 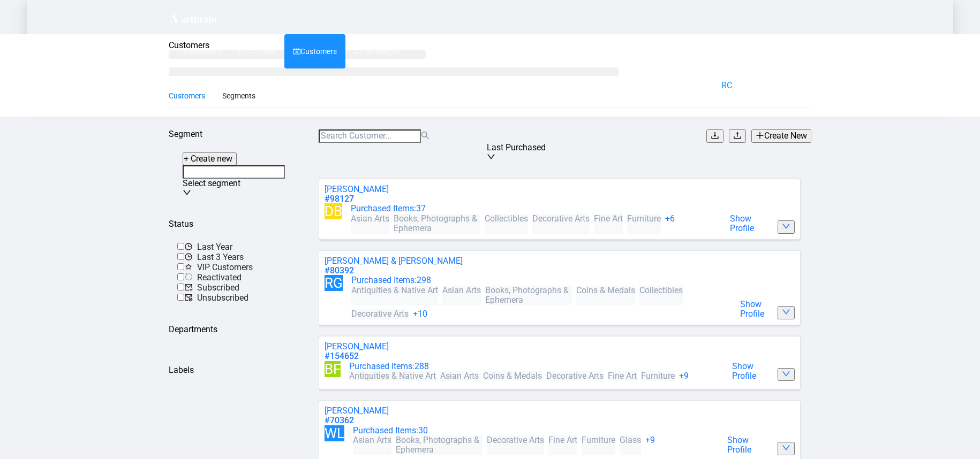 I want to click on span: Glass, so click(x=630, y=445).